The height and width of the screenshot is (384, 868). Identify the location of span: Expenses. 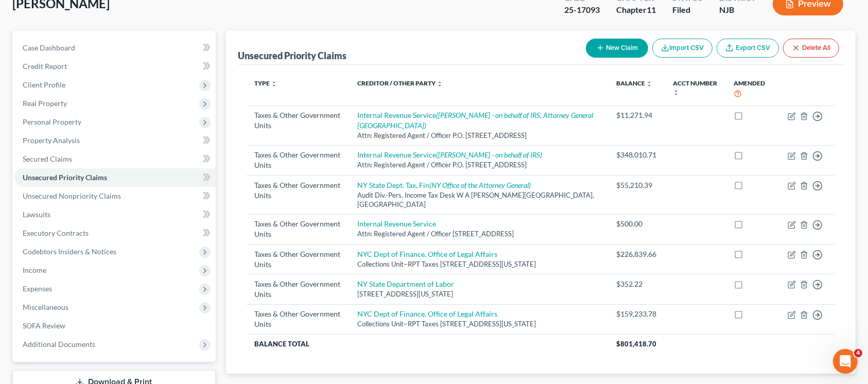
(37, 288).